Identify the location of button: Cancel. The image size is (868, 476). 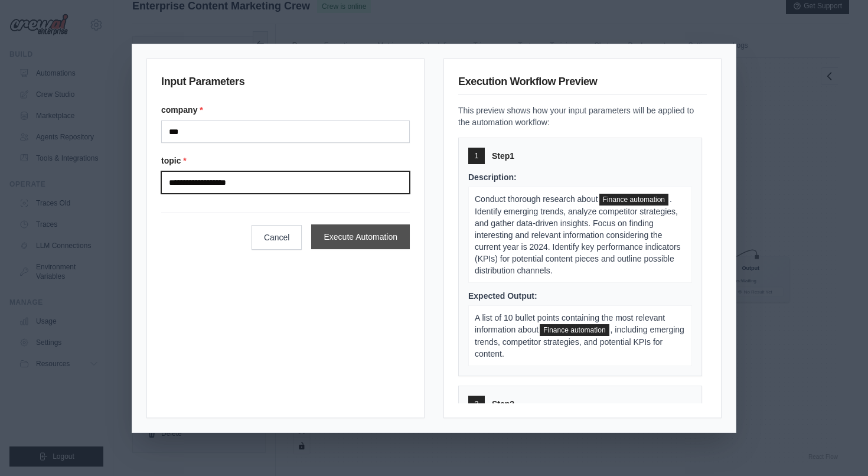
(277, 237).